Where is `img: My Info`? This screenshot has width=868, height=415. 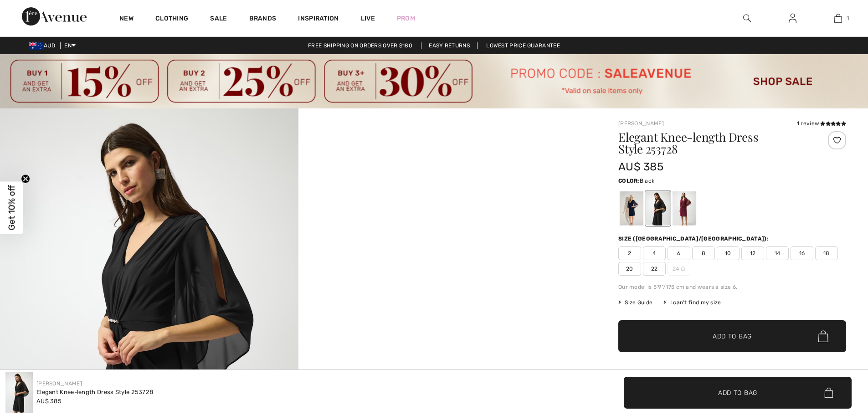
img: My Info is located at coordinates (792, 19).